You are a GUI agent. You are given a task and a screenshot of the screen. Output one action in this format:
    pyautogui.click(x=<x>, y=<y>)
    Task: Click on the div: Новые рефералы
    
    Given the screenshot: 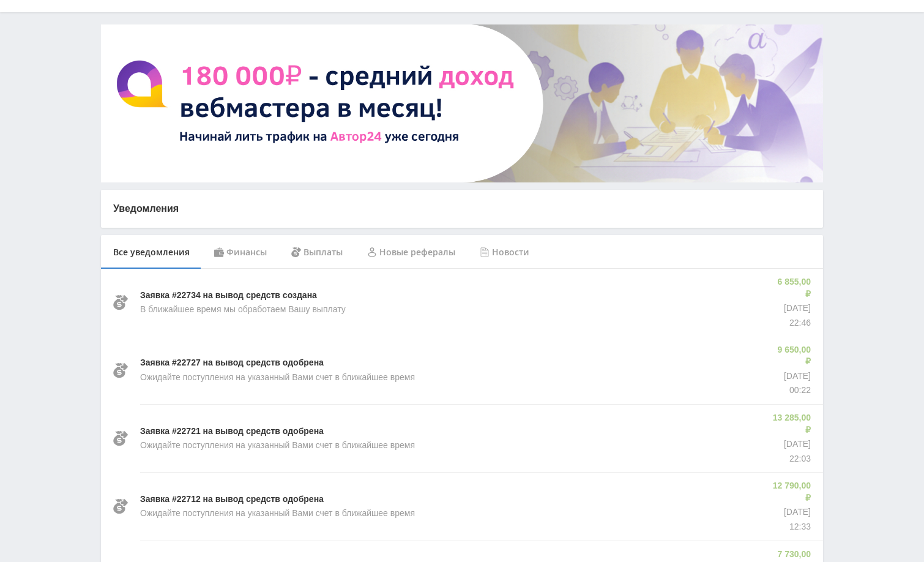 What is the action you would take?
    pyautogui.click(x=411, y=252)
    